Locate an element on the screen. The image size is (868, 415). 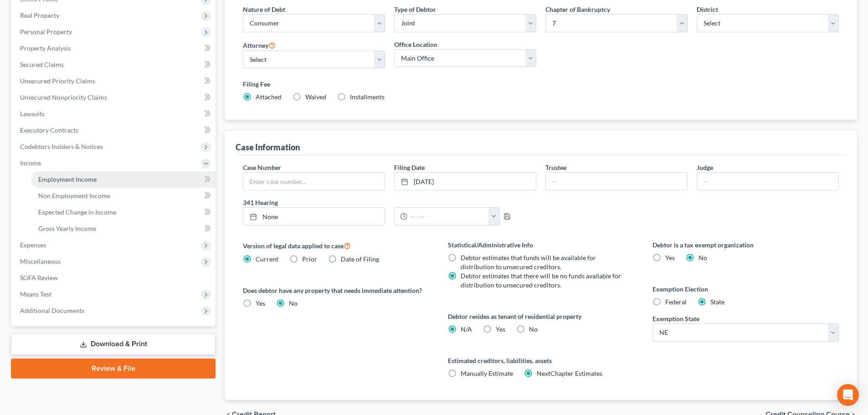
label: Case Number is located at coordinates (262, 167).